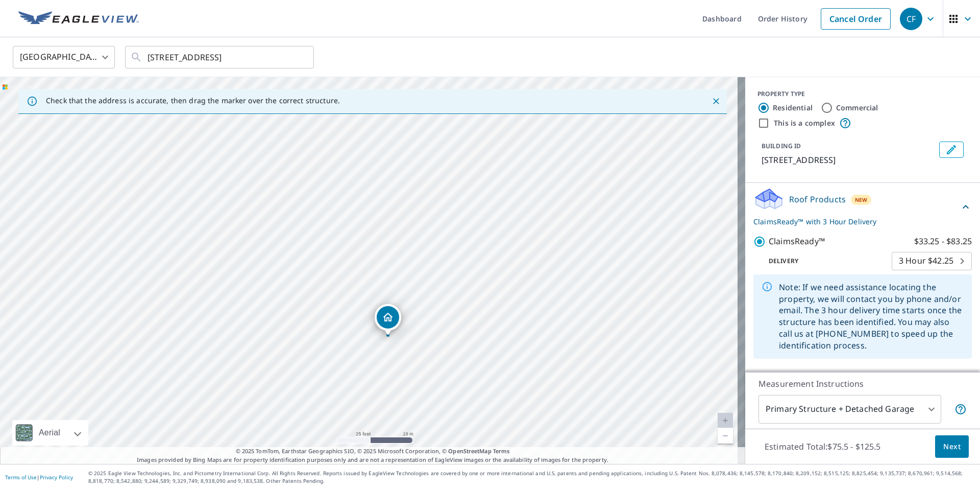 The width and height of the screenshot is (980, 490). Describe the element at coordinates (781, 145) in the screenshot. I see `p: BUILDING ID` at that location.